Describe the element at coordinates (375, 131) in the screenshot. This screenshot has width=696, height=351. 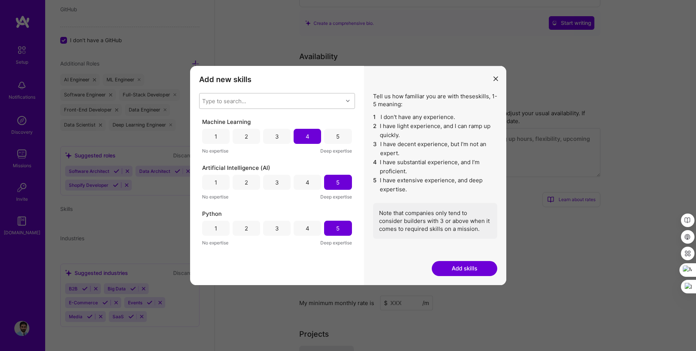
I see `span: 2` at that location.